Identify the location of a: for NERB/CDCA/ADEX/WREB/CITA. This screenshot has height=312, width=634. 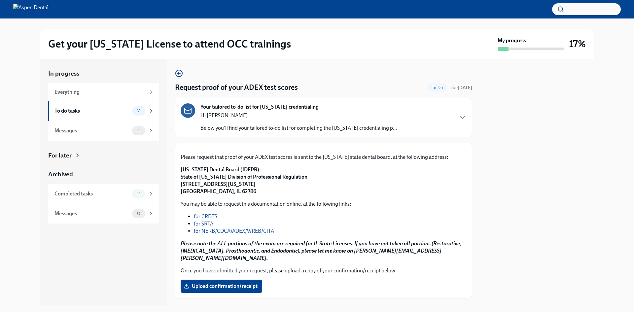
(234, 231).